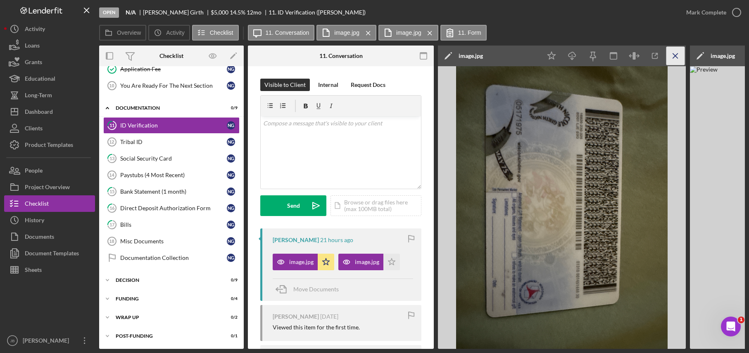 The width and height of the screenshot is (749, 353). What do you see at coordinates (172, 257) in the screenshot?
I see `a: Documentation CollectionNG` at bounding box center [172, 257].